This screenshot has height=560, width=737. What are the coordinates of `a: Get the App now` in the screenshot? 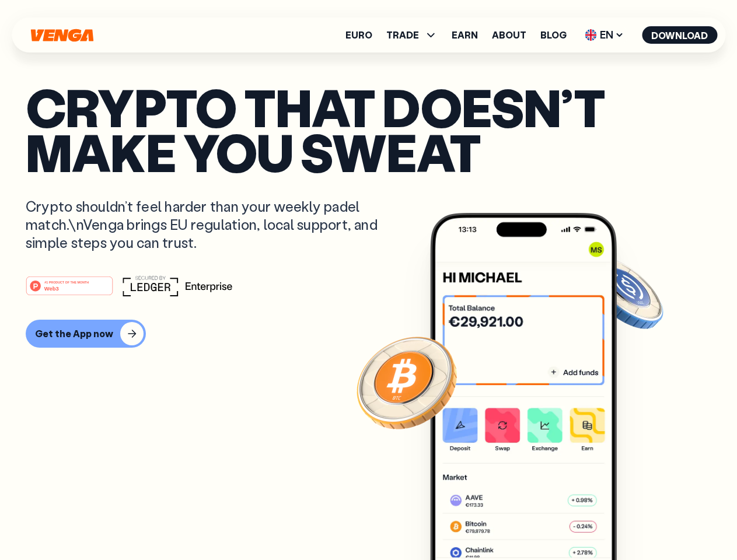 It's located at (368, 334).